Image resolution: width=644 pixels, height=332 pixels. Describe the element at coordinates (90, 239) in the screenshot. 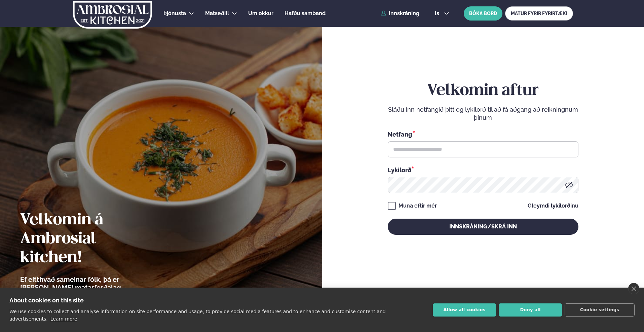

I see `h2: Velkomin á Ambrosial kitchen!` at that location.